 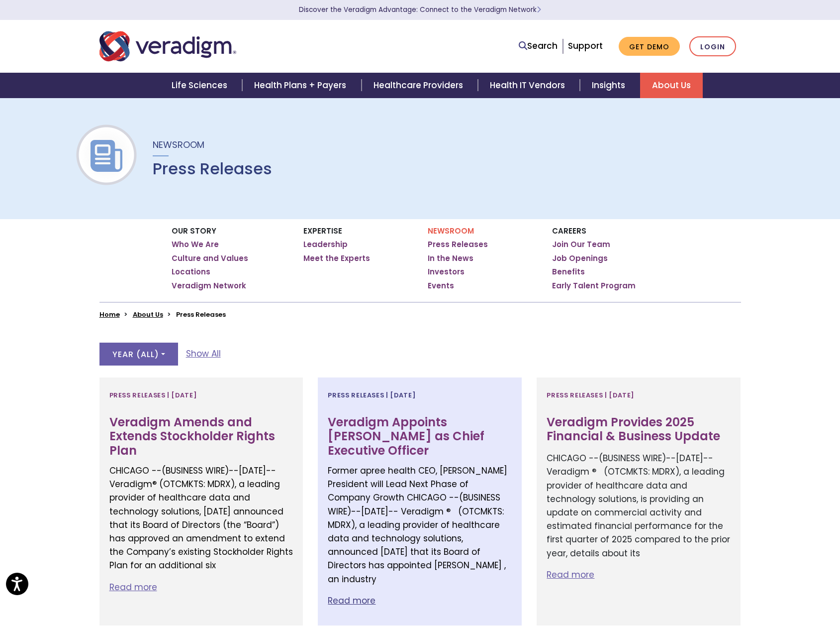 What do you see at coordinates (201, 85) in the screenshot?
I see `a: Life Sciences` at bounding box center [201, 85].